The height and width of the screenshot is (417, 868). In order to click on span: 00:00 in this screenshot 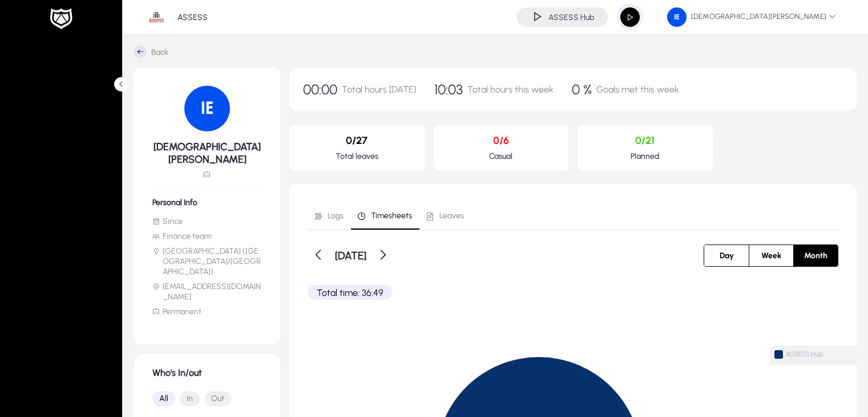, I will do `click(320, 89)`.